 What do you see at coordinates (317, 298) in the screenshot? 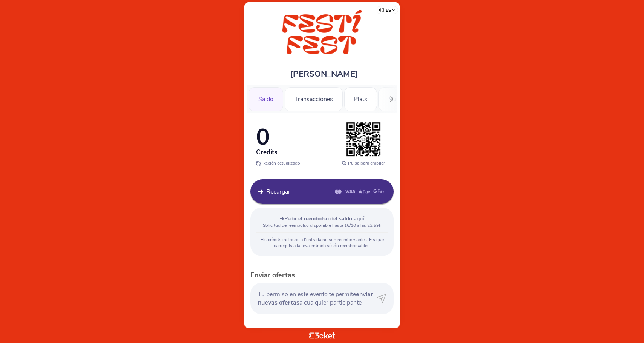
I see `span: Tu permiso en este evento te permite a cualquier participante` at bounding box center [317, 298].